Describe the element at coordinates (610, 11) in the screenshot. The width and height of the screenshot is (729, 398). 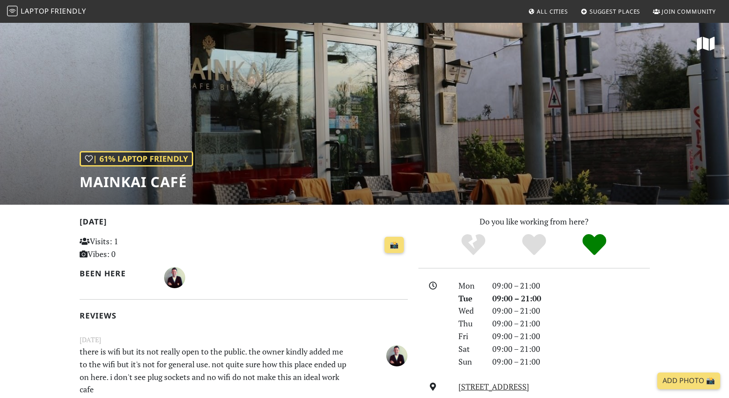
I see `a: Suggest Places` at that location.